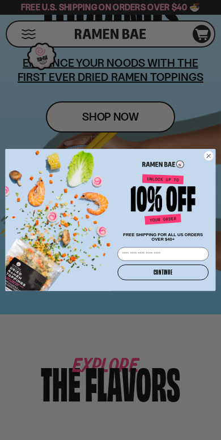 This screenshot has height=440, width=221. Describe the element at coordinates (162, 237) in the screenshot. I see `span: FREE SHIPPING FOR ALL US ORDERS OVER $40+` at that location.